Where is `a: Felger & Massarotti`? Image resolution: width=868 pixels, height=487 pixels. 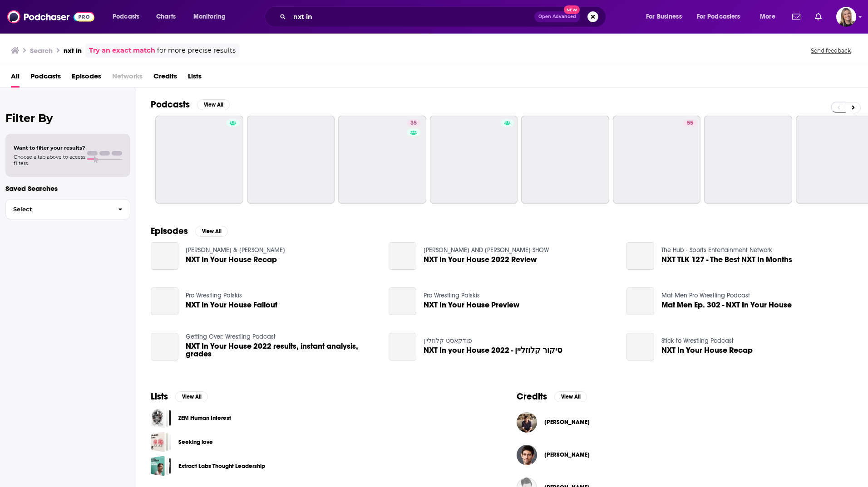
a: Felger & Massarotti is located at coordinates (235, 250).